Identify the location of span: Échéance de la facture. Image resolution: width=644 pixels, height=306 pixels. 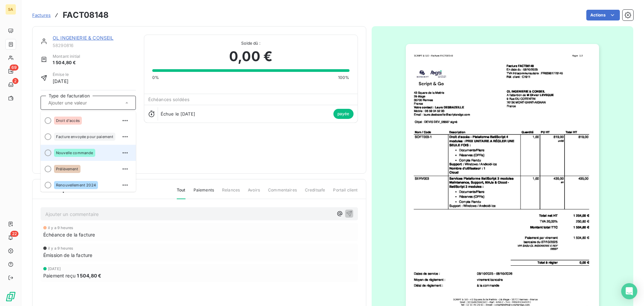
(69, 234).